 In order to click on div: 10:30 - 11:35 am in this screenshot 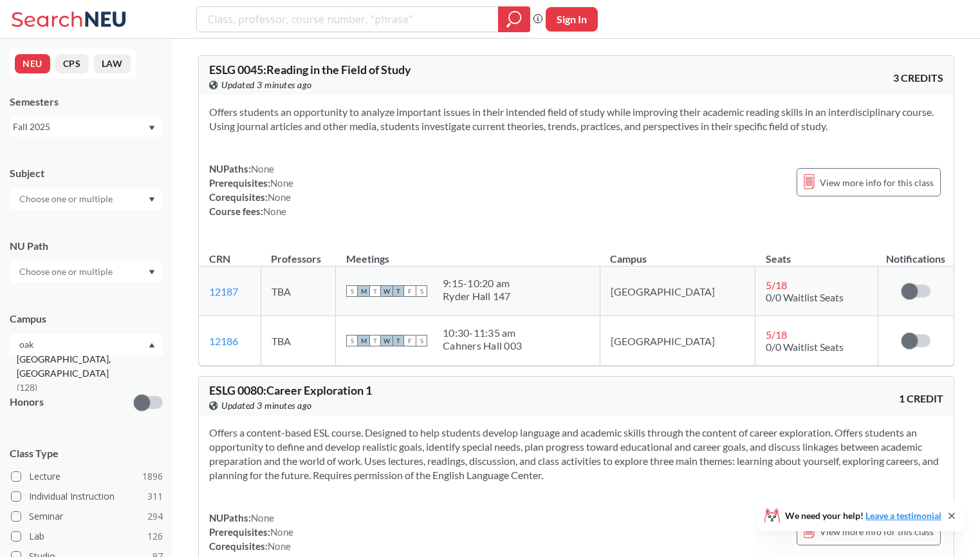, I will do `click(482, 333)`.